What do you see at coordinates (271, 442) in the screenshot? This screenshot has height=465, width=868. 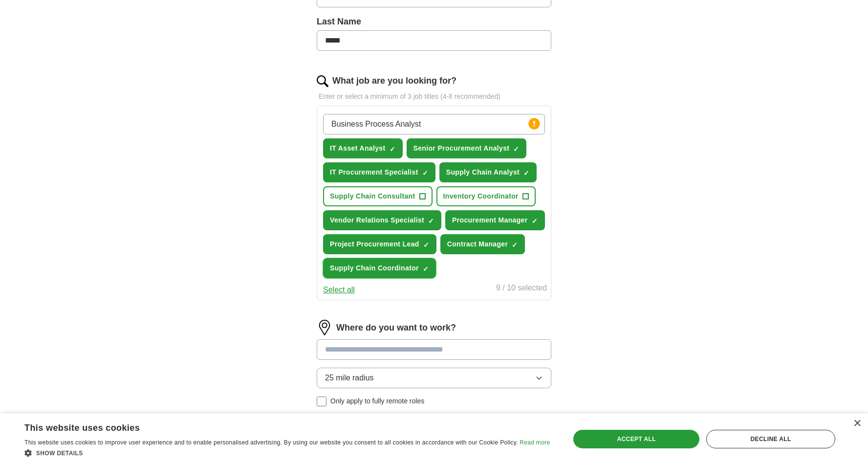 I see `span: This website uses cookies to improve user experience and to enable personalised advertising. By u...` at bounding box center [271, 442].